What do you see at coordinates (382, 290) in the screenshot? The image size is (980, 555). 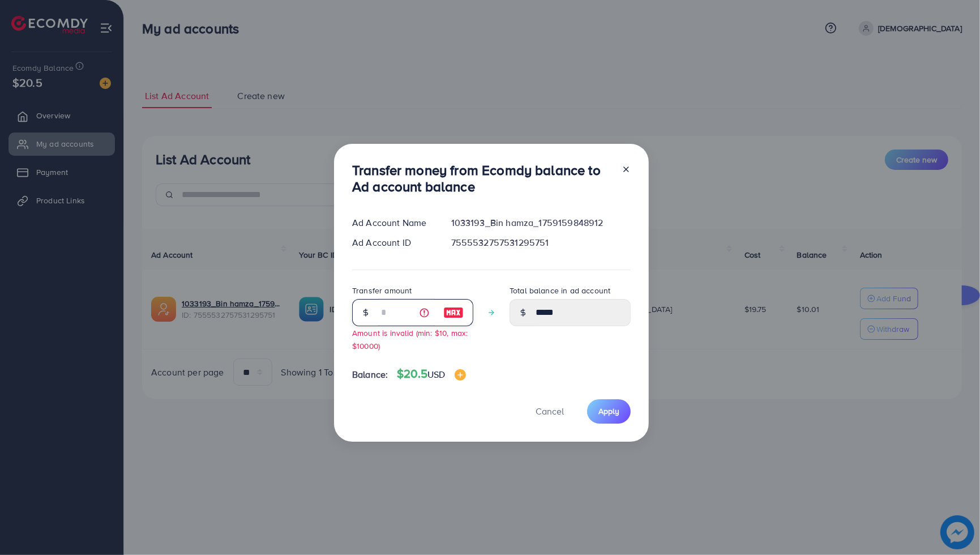 I see `label: Transfer amount` at bounding box center [382, 290].